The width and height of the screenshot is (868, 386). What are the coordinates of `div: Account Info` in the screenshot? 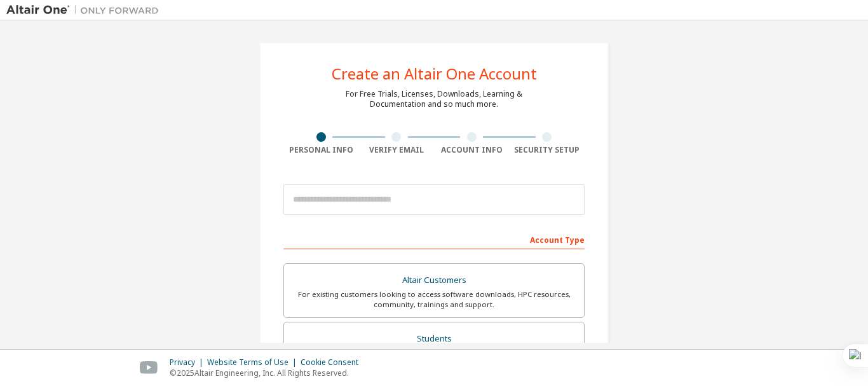 It's located at (471, 150).